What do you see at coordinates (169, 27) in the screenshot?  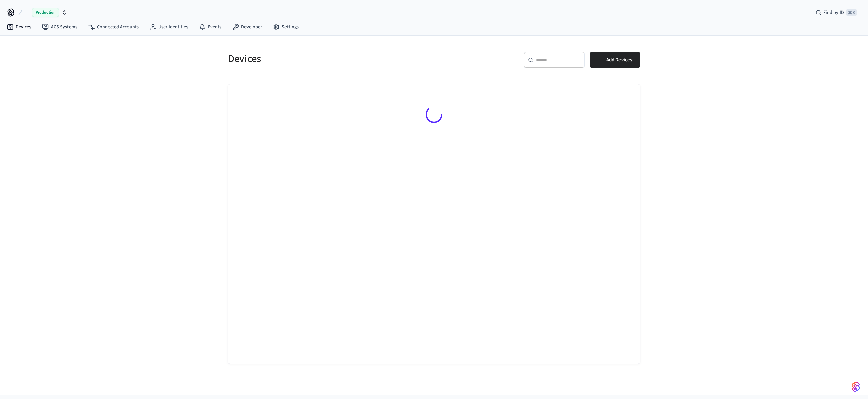 I see `a: User Identities` at bounding box center [169, 27].